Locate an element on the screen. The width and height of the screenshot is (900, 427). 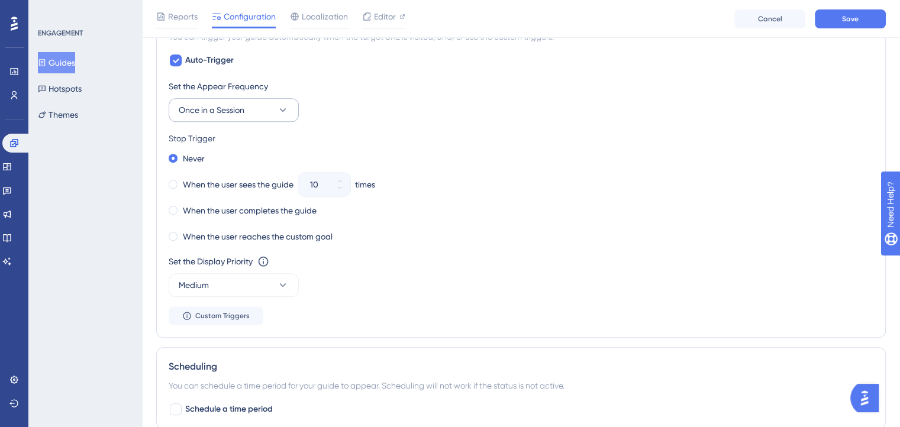
label: When the user sees the guide is located at coordinates (238, 185).